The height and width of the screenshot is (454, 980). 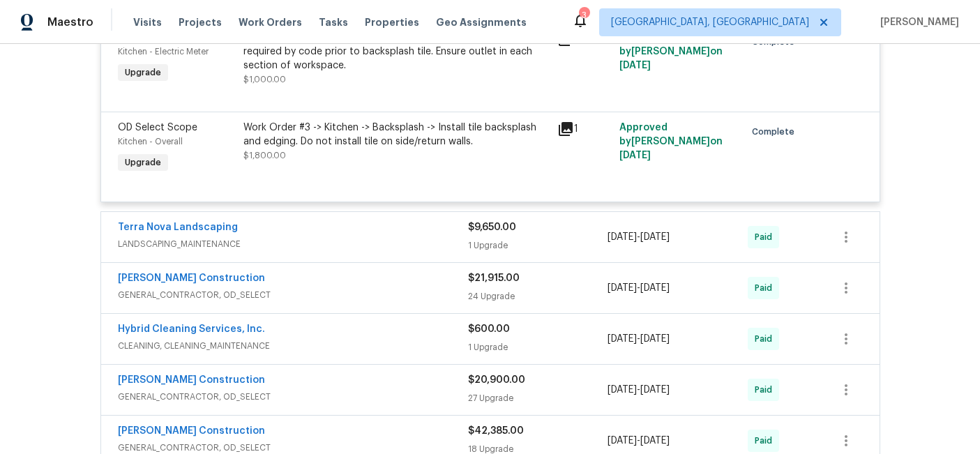 I want to click on span: $1,000.00, so click(x=265, y=80).